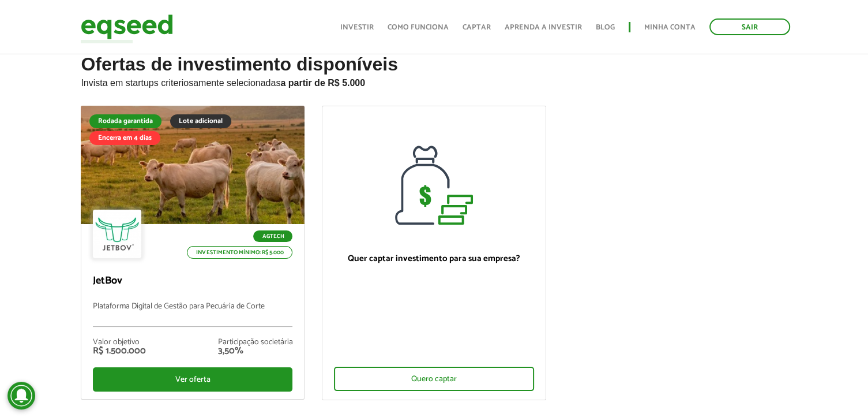 This screenshot has width=868, height=417. What do you see at coordinates (201, 121) in the screenshot?
I see `div: Lote adicional` at bounding box center [201, 121].